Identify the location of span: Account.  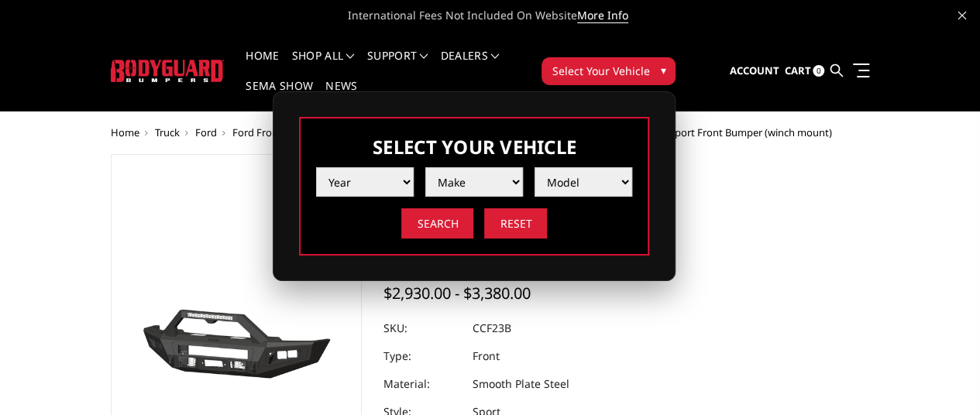
(754, 70).